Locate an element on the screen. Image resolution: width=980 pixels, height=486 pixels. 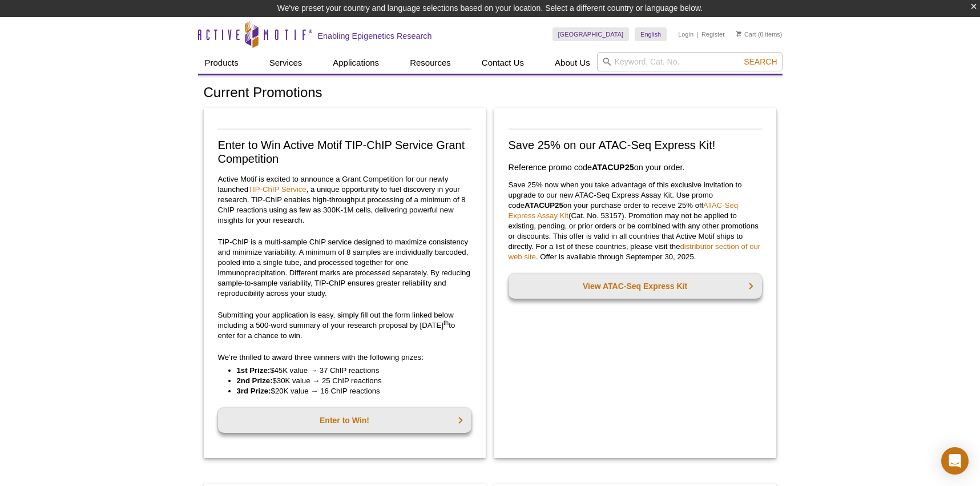
a: View ATAC-Seq Express Kit is located at coordinates (635, 286).